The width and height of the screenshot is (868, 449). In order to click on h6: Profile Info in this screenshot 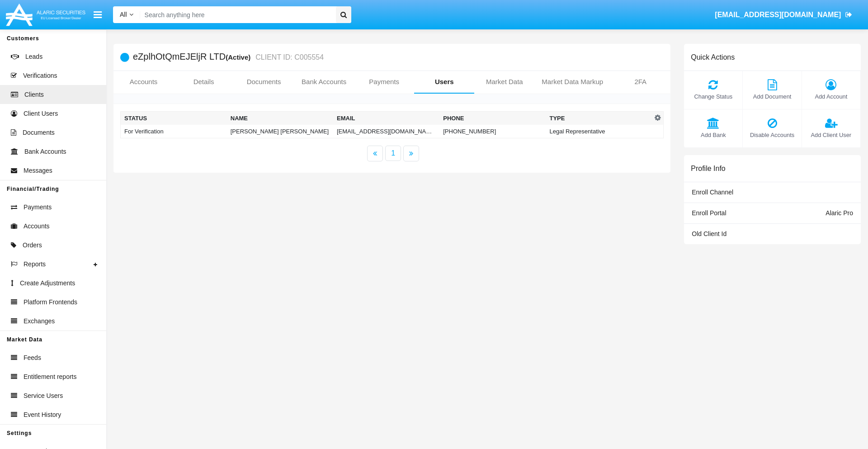, I will do `click(708, 168)`.